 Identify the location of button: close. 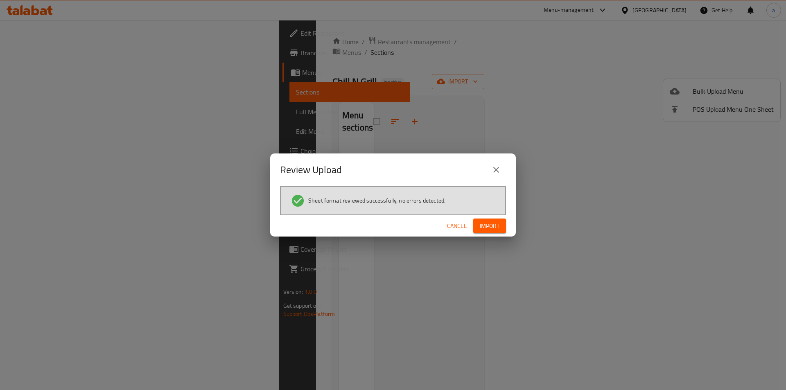
(496, 170).